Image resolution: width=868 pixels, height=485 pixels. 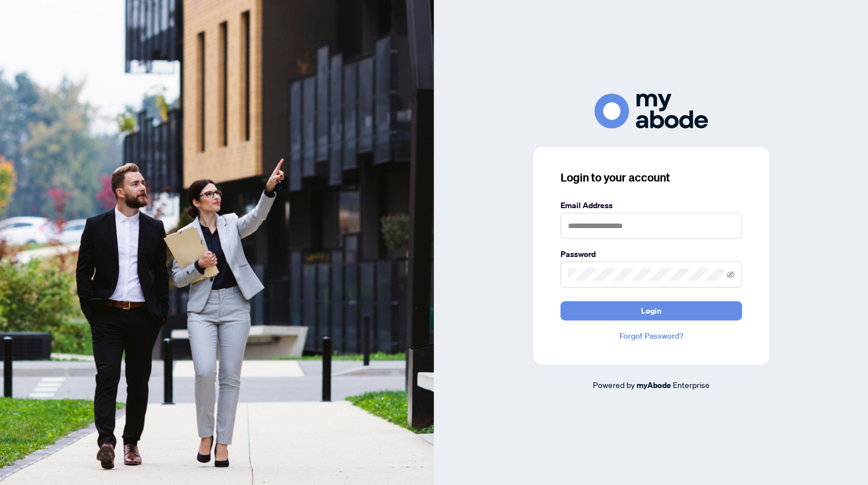 I want to click on a: myAbode, so click(x=653, y=385).